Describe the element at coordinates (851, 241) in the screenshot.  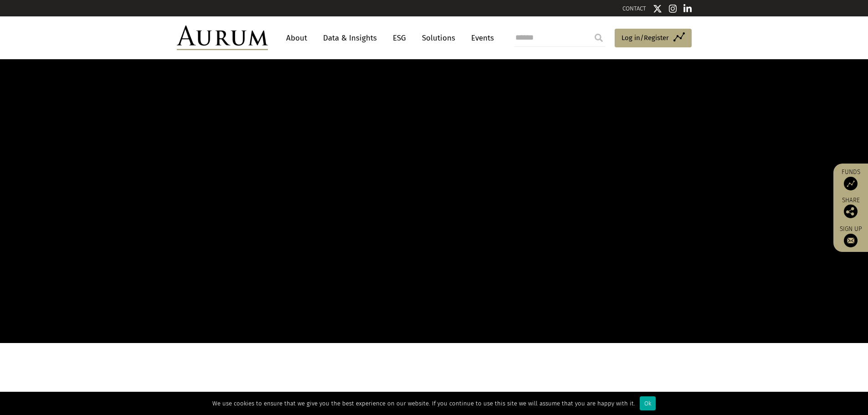
I see `img: Sign up to our newsletter` at that location.